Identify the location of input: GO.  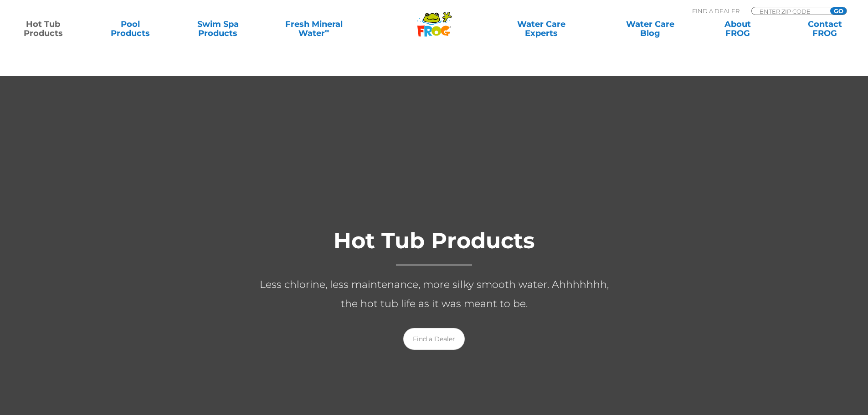
(838, 11).